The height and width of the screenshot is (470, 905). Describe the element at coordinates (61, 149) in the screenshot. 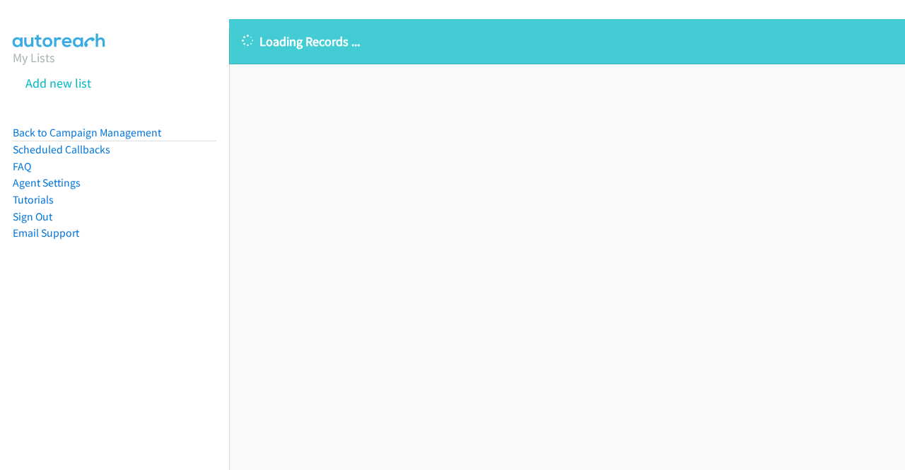

I see `a: Scheduled Callbacks` at that location.